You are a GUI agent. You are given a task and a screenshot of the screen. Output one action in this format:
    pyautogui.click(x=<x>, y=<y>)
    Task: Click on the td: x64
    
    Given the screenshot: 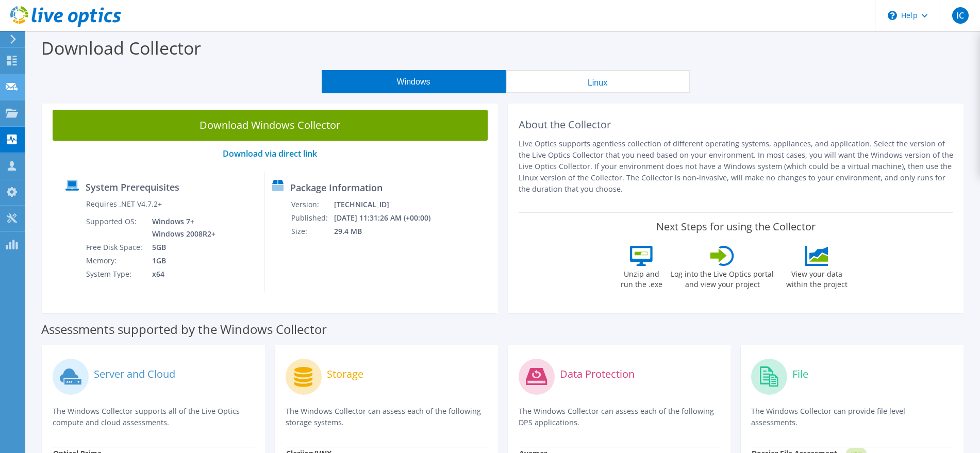 What is the action you would take?
    pyautogui.click(x=181, y=274)
    